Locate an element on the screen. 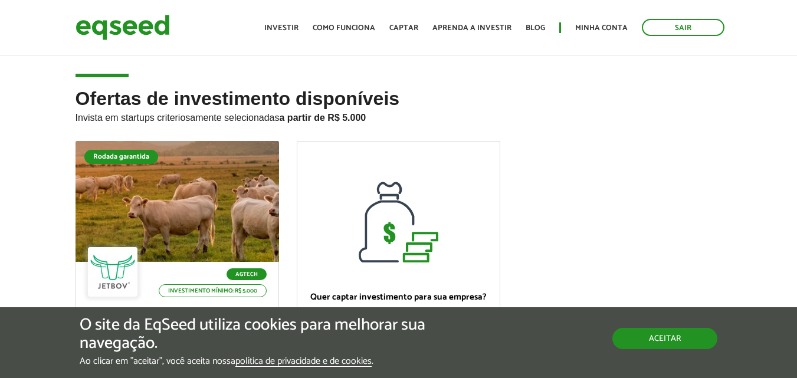 The height and width of the screenshot is (378, 797). strong: a partir de R$ 5.000 is located at coordinates (323, 117).